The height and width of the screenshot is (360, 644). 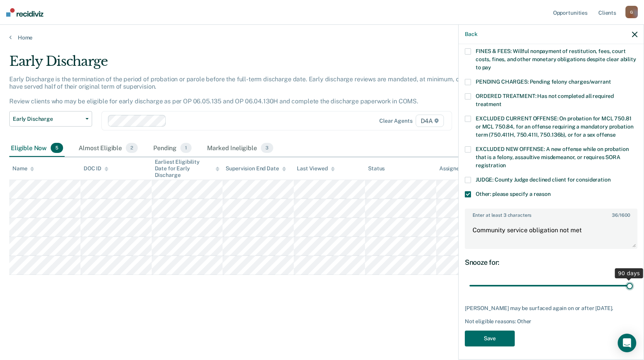 What do you see at coordinates (23, 169) in the screenshot?
I see `div: Name` at bounding box center [23, 169].